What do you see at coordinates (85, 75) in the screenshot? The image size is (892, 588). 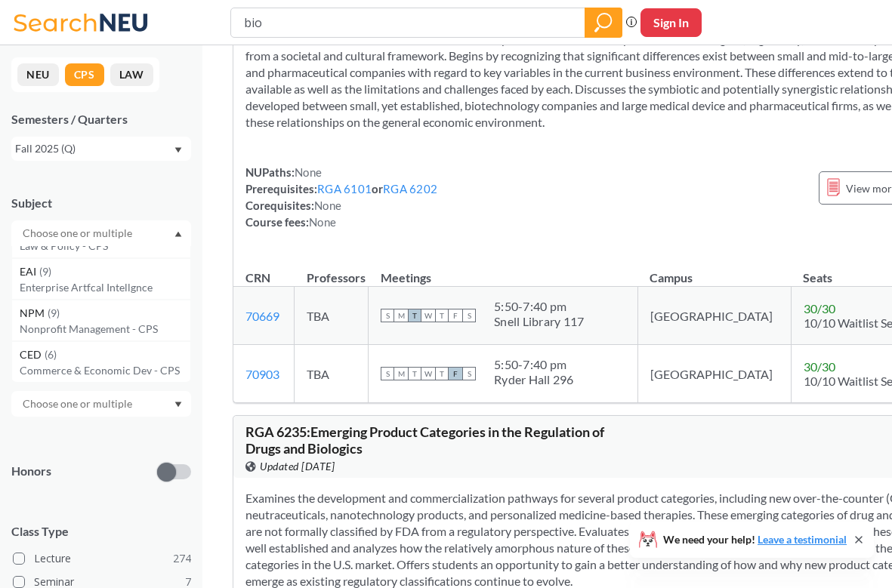 I see `button: CPS` at bounding box center [85, 75].